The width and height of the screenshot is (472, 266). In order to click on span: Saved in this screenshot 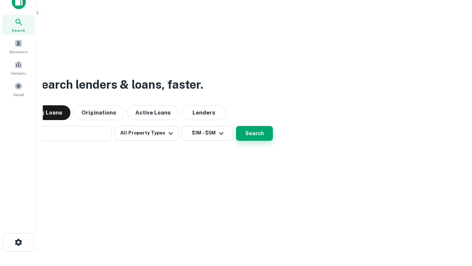, I will do `click(18, 94)`.